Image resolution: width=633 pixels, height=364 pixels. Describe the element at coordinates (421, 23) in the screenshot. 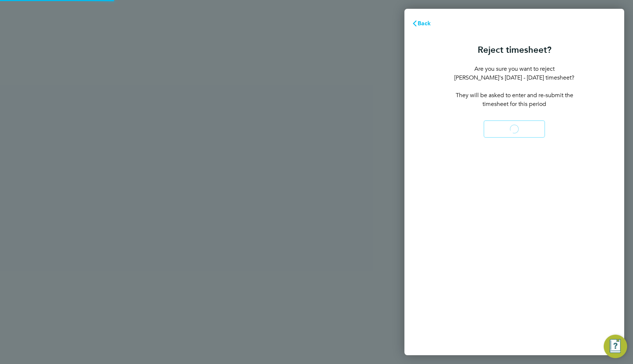

I see `button: Back` at that location.